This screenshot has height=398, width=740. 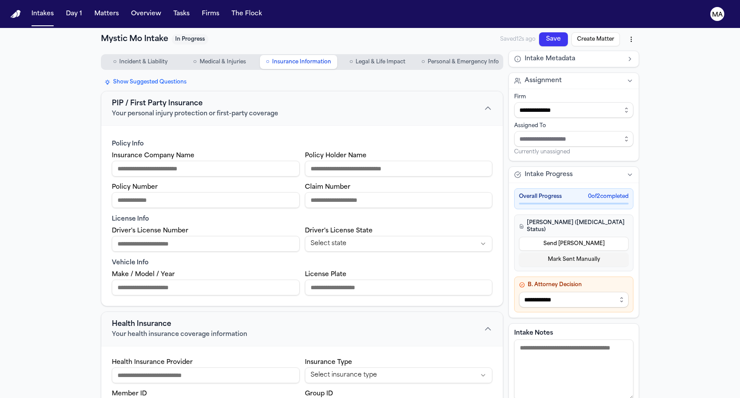 What do you see at coordinates (399, 287) in the screenshot?
I see `input: Vehicle license plate` at bounding box center [399, 287].